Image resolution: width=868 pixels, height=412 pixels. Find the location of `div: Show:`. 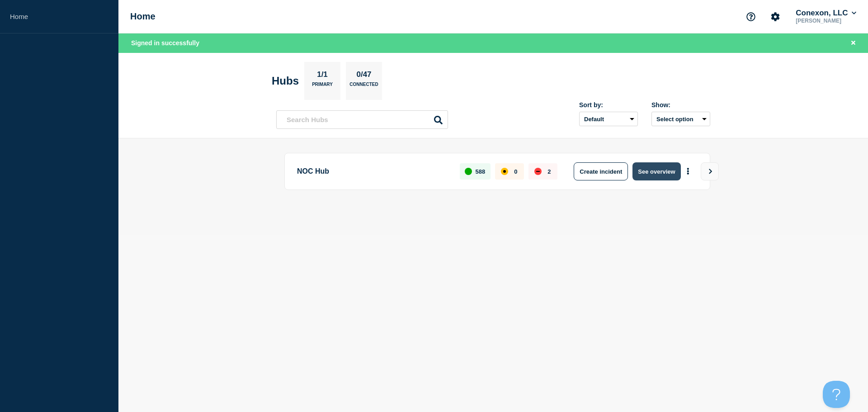

div: Show: is located at coordinates (681, 105).